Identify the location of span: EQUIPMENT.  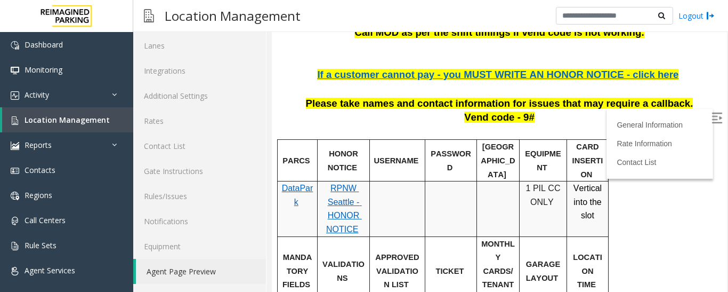
(271, 155).